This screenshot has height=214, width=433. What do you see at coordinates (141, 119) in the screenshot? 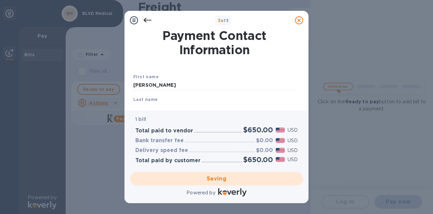
I see `b: 1 bill` at bounding box center [141, 119].